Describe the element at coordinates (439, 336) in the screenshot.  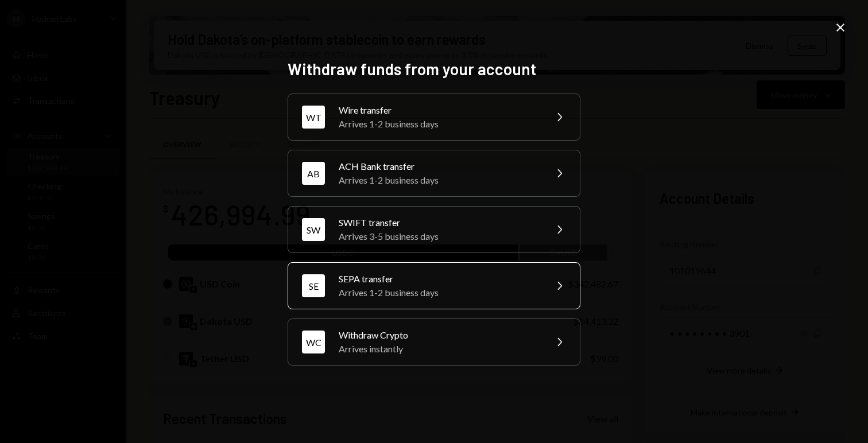
I see `div: Withdraw Crypto` at that location.